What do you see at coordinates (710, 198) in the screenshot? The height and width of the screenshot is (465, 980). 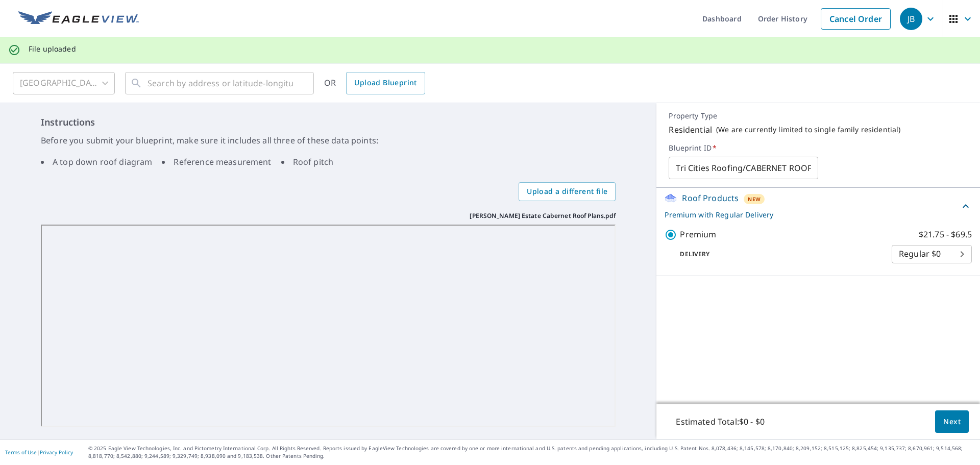 I see `p: Roof Products` at bounding box center [710, 198].